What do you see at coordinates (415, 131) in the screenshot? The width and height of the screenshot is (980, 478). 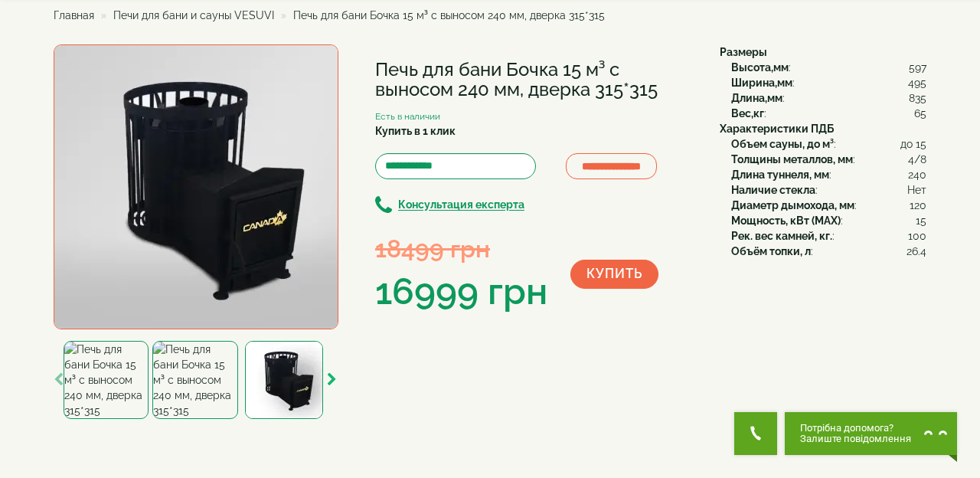 I see `label: Купить в 1 клик` at bounding box center [415, 131].